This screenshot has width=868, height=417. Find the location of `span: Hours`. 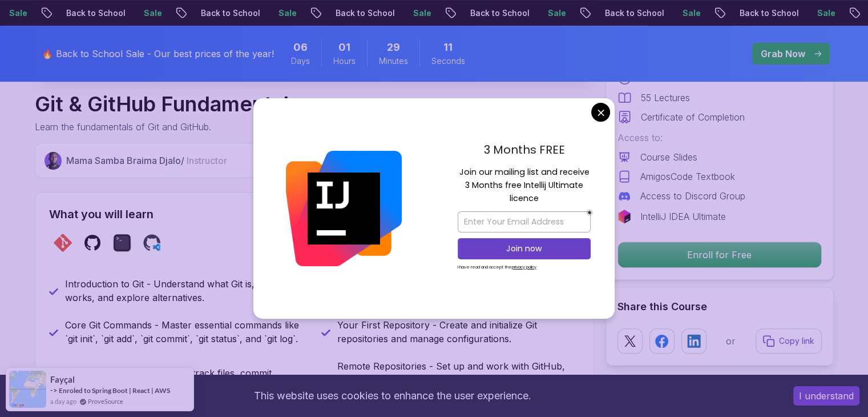

span: Hours is located at coordinates (344, 61).